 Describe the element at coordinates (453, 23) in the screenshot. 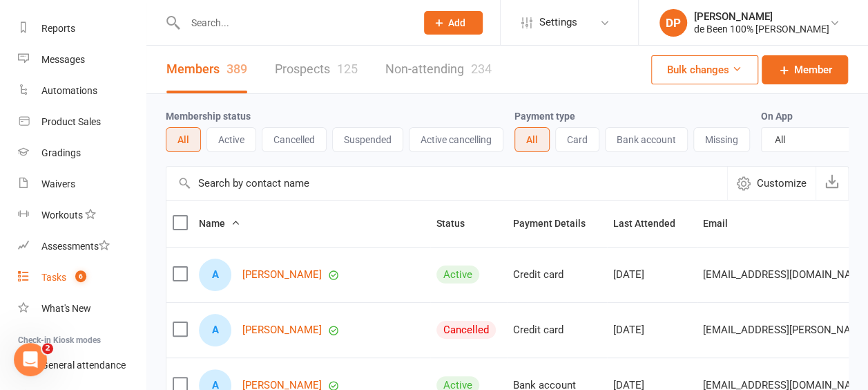

I see `button: Add` at that location.